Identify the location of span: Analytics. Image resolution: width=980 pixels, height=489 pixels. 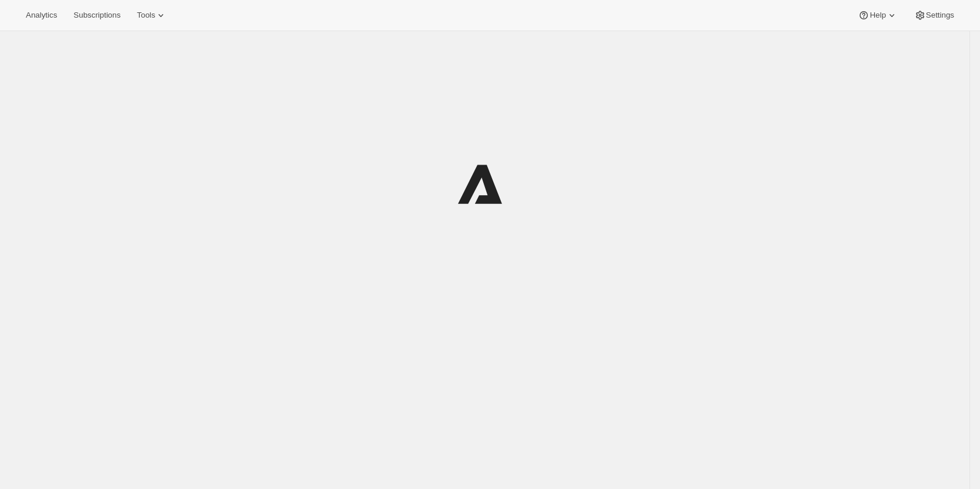
(41, 15).